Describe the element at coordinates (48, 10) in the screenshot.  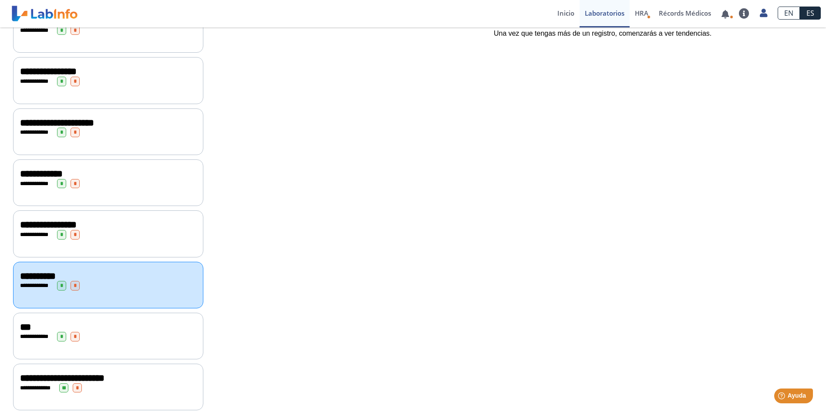
I see `span: Ayuda` at that location.